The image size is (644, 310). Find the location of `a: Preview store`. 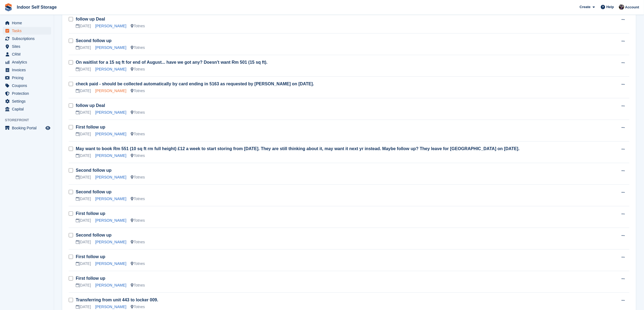

a: Preview store is located at coordinates (48, 128).